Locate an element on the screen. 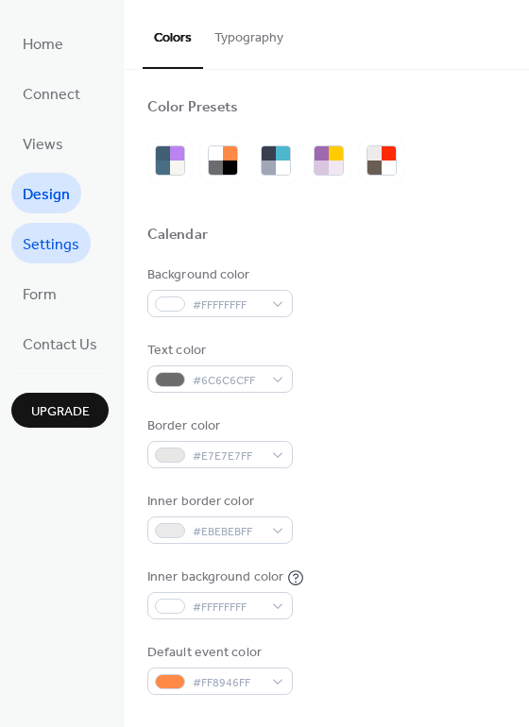  a: Design is located at coordinates (46, 193).